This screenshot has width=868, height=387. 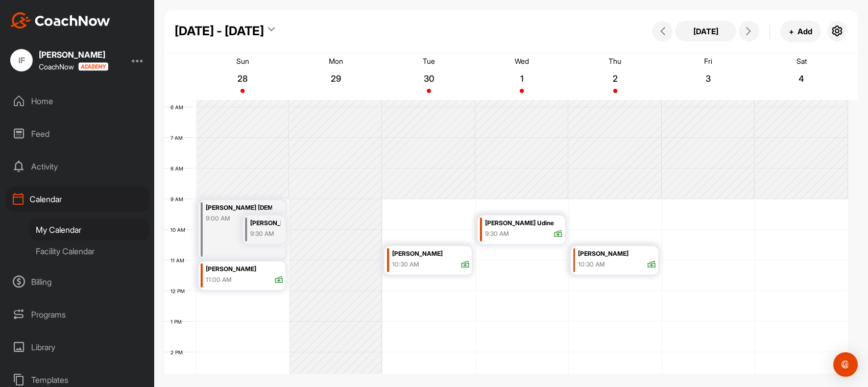 I want to click on div: 11:00 AM, so click(x=219, y=280).